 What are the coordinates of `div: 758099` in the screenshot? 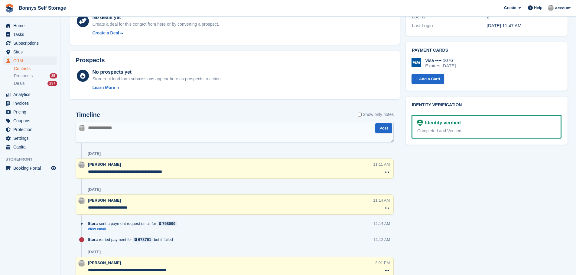 It's located at (169, 224).